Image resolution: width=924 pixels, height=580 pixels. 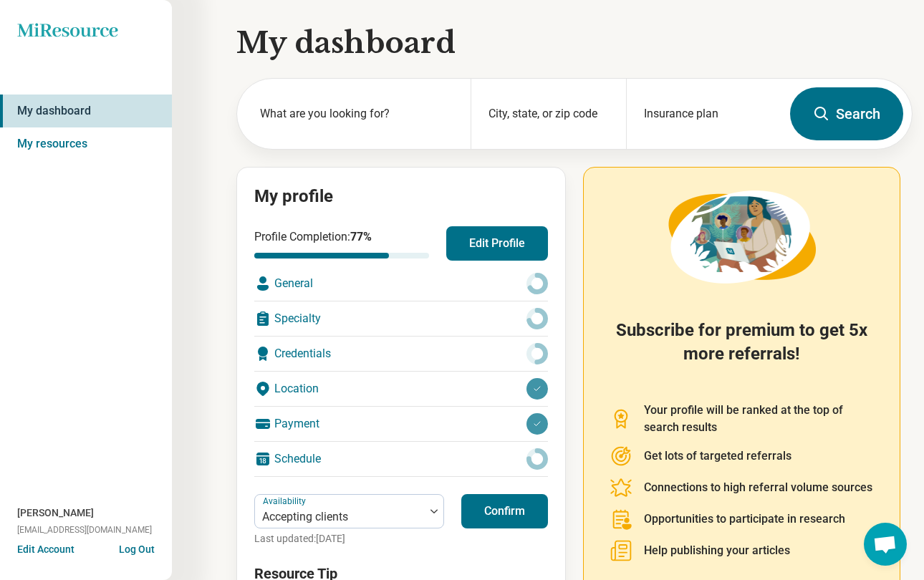 What do you see at coordinates (741, 352) in the screenshot?
I see `h2: Subscribe for premium to get 5x more referrals!` at bounding box center [741, 352].